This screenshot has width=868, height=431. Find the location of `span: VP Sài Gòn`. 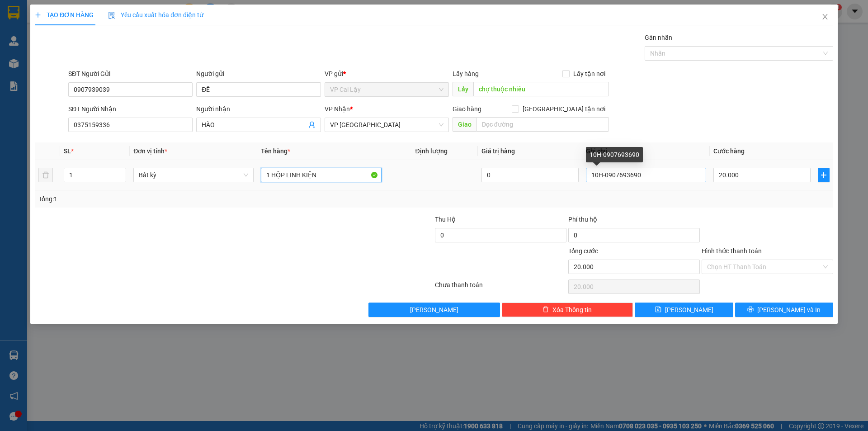

span: VP Sài Gòn is located at coordinates (387, 125).